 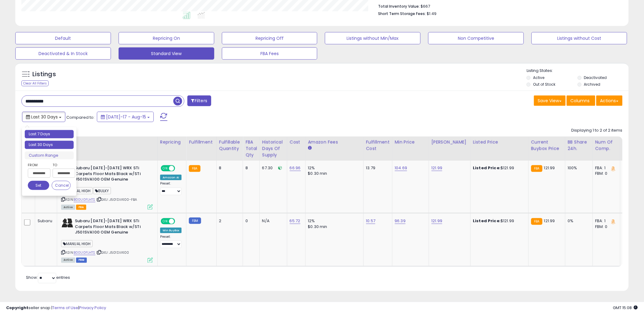 I want to click on div: Win BuyBox, so click(x=171, y=230).